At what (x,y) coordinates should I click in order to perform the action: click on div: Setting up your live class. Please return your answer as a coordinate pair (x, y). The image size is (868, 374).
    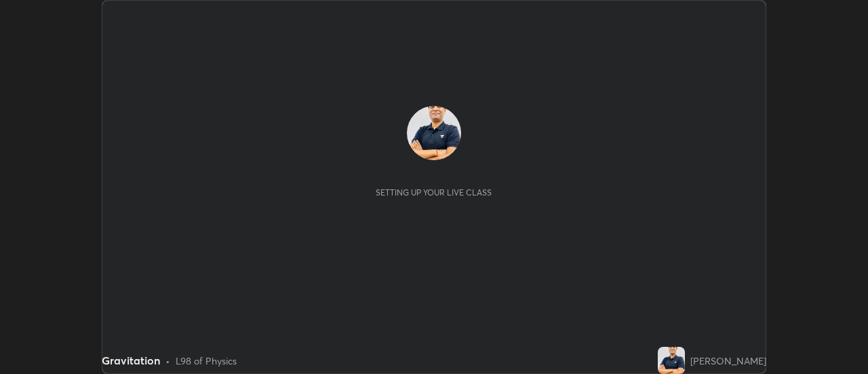
    Looking at the image, I should click on (434, 192).